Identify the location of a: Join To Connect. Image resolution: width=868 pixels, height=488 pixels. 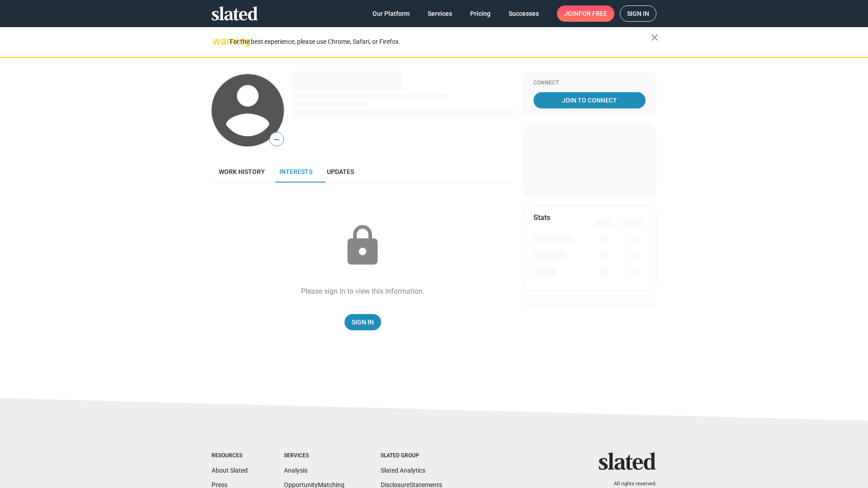
(590, 100).